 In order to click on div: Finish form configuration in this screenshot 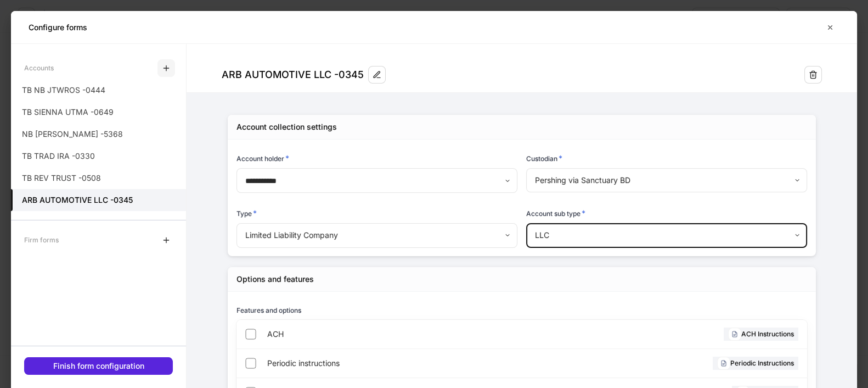, I will do `click(99, 365)`.